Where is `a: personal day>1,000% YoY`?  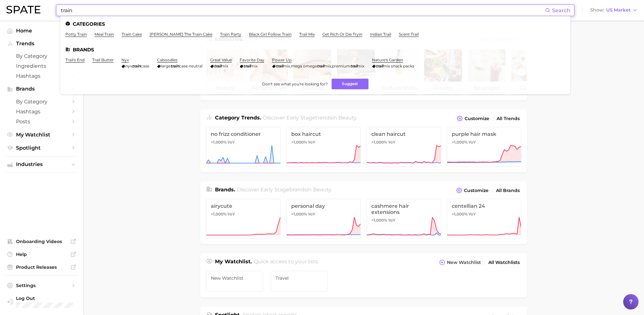 a: personal day>1,000% YoY is located at coordinates (324, 218).